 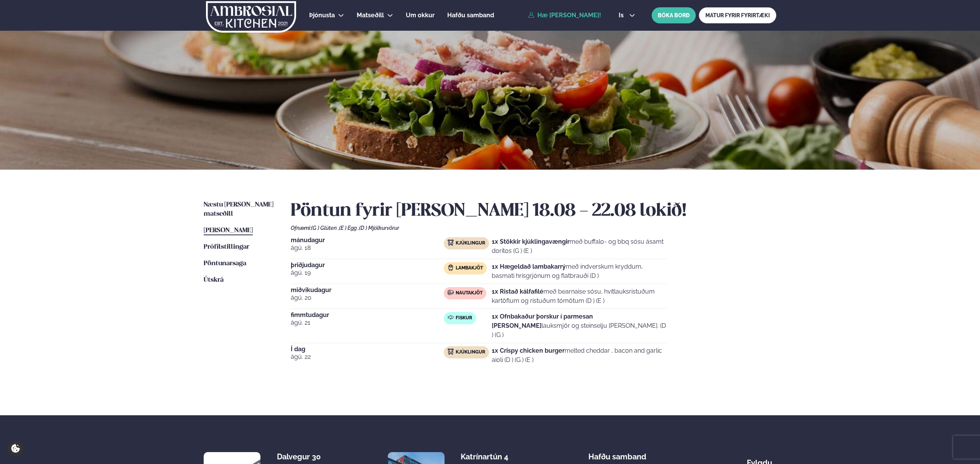 I want to click on span: (E ) Egg ,, so click(x=349, y=228).